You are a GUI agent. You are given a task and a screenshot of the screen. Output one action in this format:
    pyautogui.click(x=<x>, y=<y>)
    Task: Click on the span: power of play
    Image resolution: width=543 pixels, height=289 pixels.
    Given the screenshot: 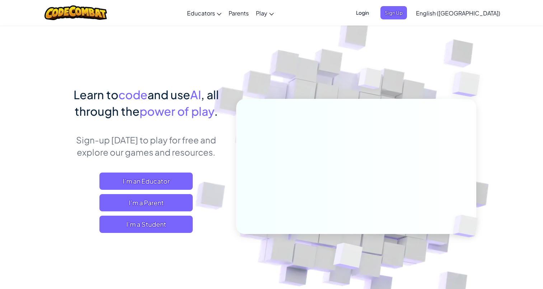 What is the action you would take?
    pyautogui.click(x=177, y=111)
    